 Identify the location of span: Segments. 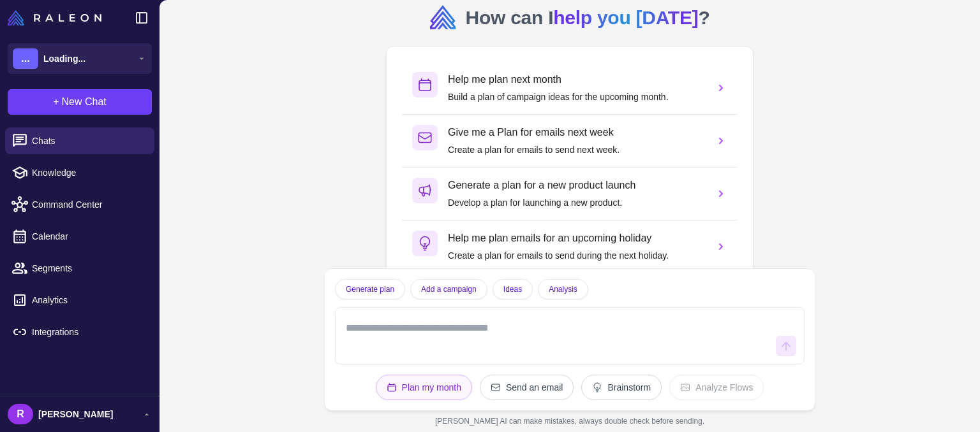
(88, 268).